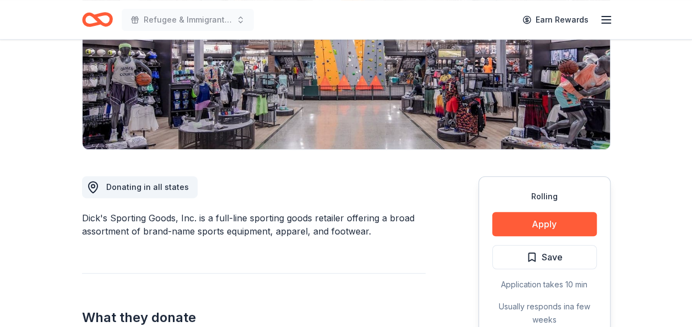  I want to click on div: Usually responds in a few weeks, so click(545, 313).